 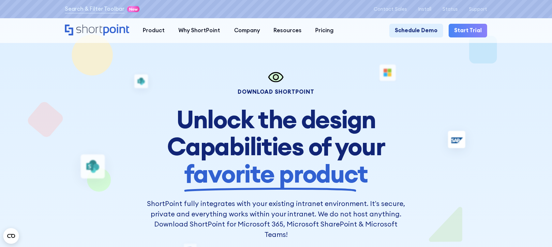 What do you see at coordinates (199, 30) in the screenshot?
I see `div: Why ShortPoint` at bounding box center [199, 30].